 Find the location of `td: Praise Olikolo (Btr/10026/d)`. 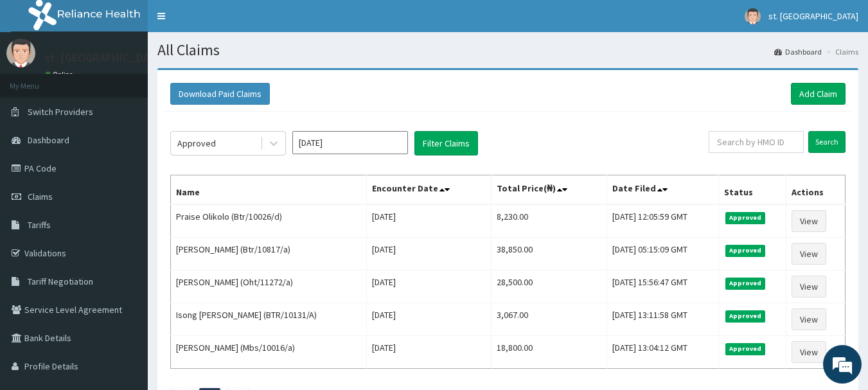

td: Praise Olikolo (Btr/10026/d) is located at coordinates (269, 221).